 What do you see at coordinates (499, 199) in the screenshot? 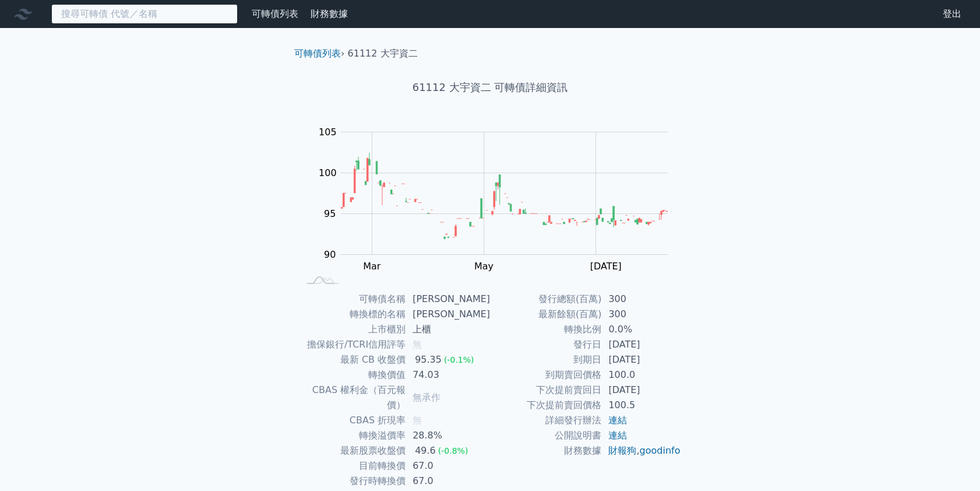
I see `g: Chart` at bounding box center [499, 199].